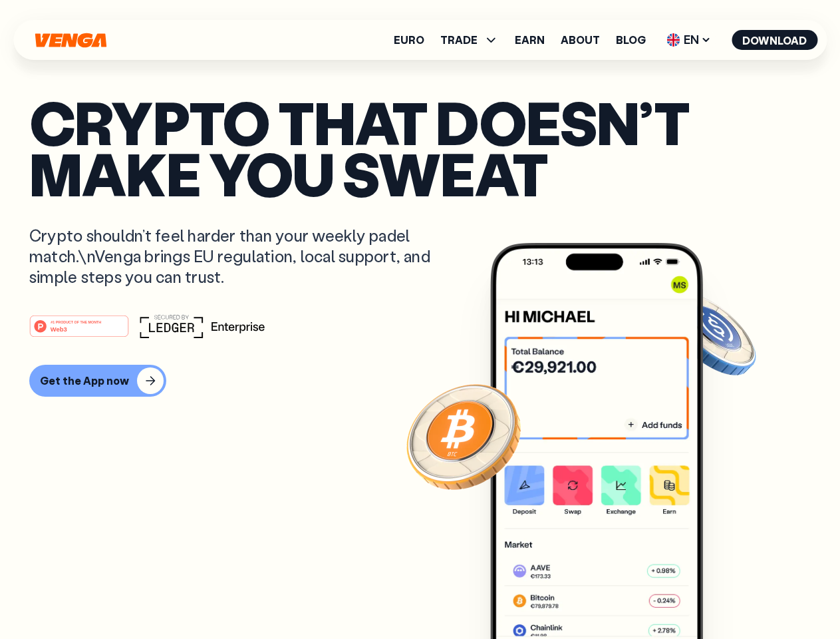 This screenshot has width=840, height=639. Describe the element at coordinates (711, 334) in the screenshot. I see `img: USDC coin` at that location.